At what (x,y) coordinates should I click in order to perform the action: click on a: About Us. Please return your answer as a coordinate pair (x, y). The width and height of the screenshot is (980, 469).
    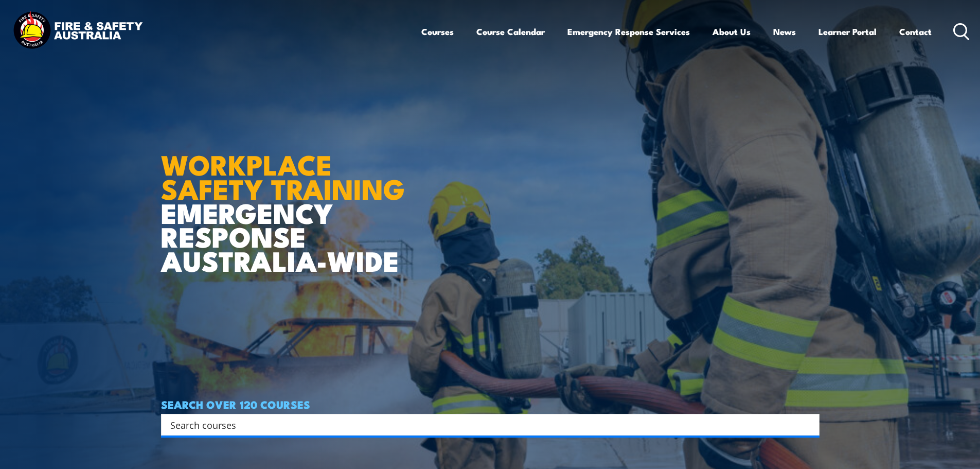
    Looking at the image, I should click on (732, 31).